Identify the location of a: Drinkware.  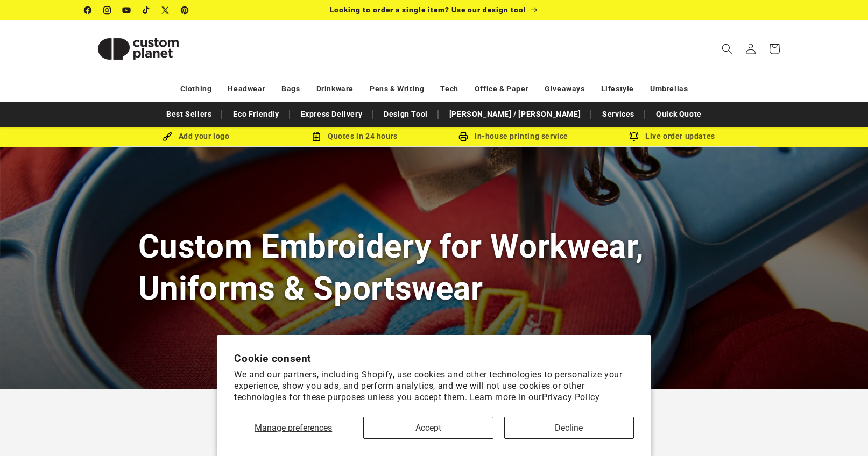
(334, 89).